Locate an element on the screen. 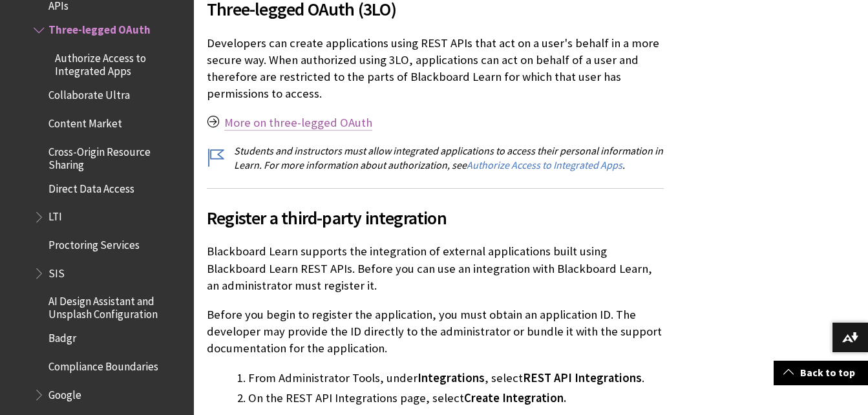 The width and height of the screenshot is (868, 415). li: From Administrator Tools, under , select . is located at coordinates (456, 378).